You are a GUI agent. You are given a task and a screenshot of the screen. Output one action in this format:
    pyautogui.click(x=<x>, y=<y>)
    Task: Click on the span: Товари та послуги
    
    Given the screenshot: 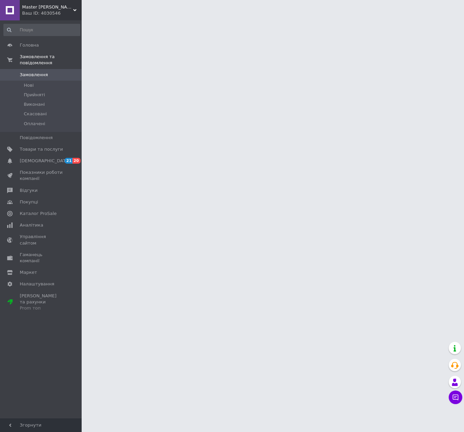 What is the action you would take?
    pyautogui.click(x=41, y=149)
    